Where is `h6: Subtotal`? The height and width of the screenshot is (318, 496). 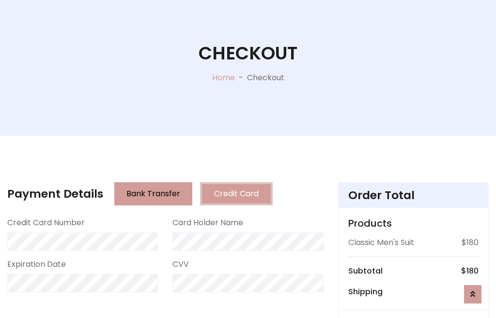
h6: Subtotal is located at coordinates (365, 271).